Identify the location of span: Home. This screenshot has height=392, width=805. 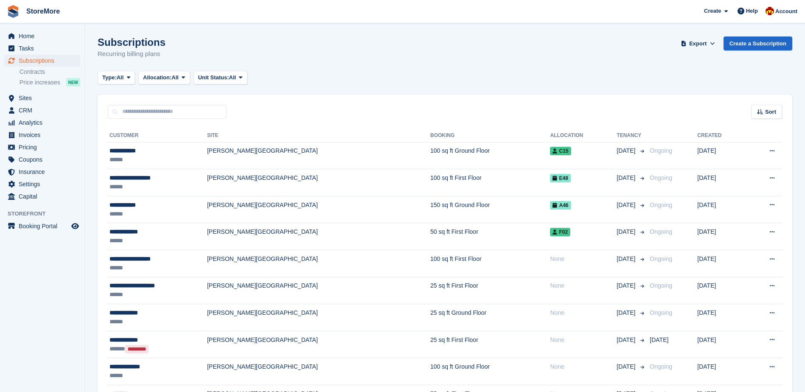
(44, 36).